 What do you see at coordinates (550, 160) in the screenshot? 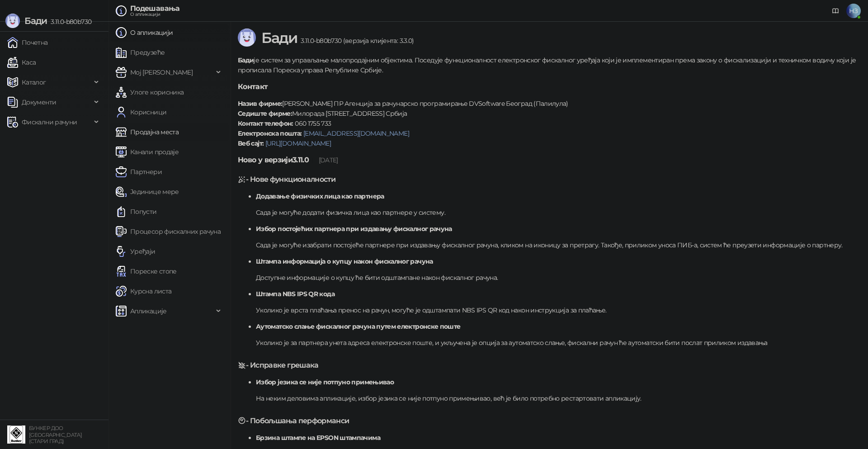
I see `h5: Ново у верзији 3.11.0` at bounding box center [550, 160].